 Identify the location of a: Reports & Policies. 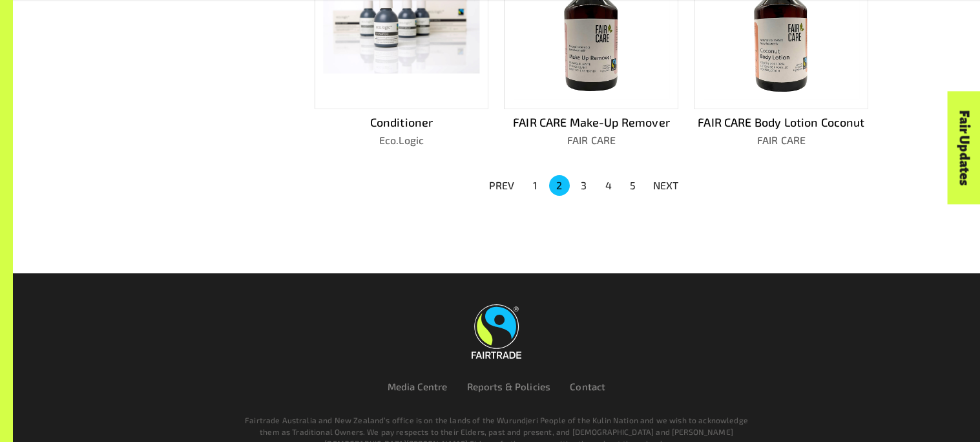
(509, 387).